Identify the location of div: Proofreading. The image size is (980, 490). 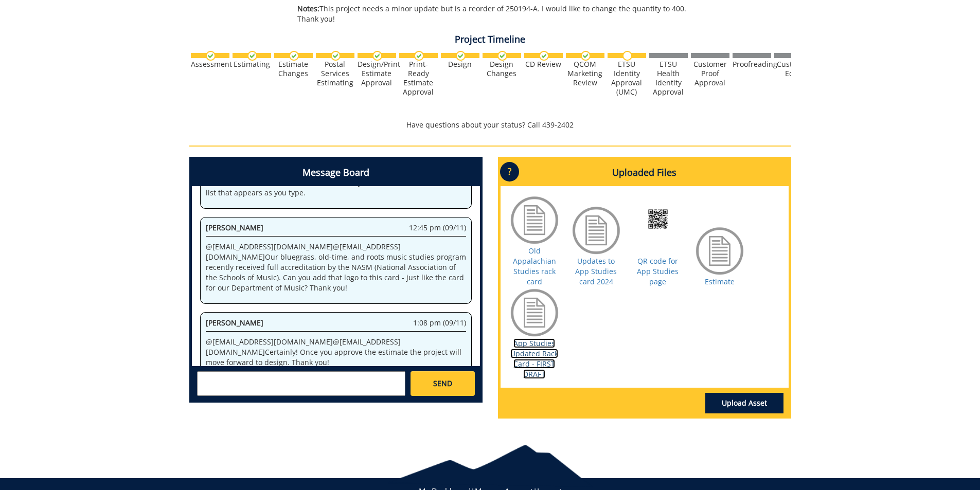
(752, 64).